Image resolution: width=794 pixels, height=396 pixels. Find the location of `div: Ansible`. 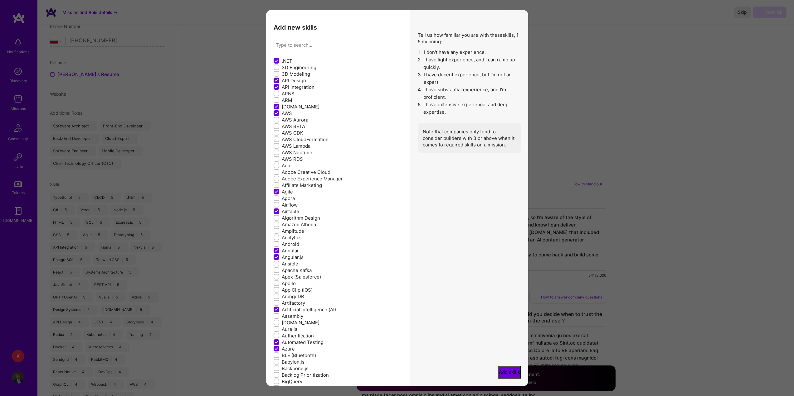

div: Ansible is located at coordinates (338, 264).